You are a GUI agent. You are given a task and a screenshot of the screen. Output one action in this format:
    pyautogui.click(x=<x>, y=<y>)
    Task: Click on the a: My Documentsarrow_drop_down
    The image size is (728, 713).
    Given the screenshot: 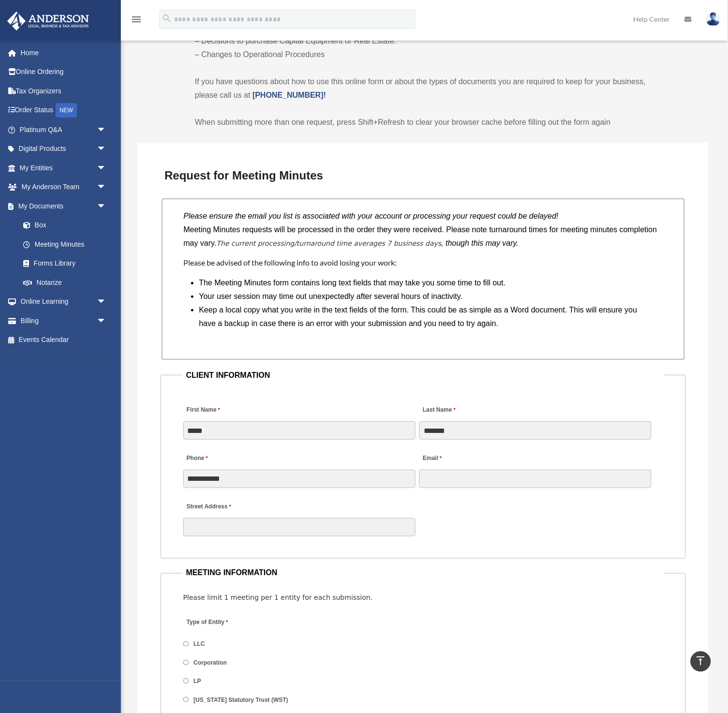 What is the action you would take?
    pyautogui.click(x=64, y=206)
    